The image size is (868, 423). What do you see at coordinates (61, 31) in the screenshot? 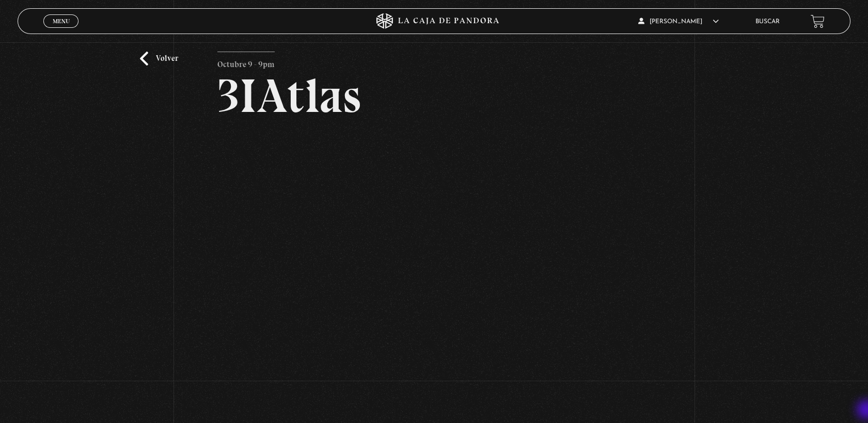
I see `span: Cerrar` at bounding box center [61, 31].